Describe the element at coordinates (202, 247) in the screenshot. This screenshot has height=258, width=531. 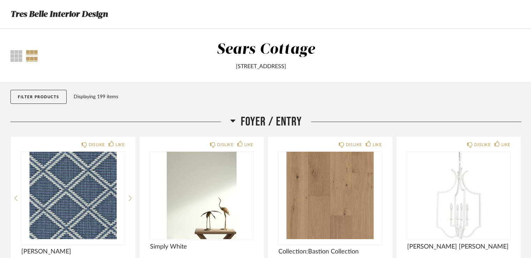
I see `span: Simply White` at that location.